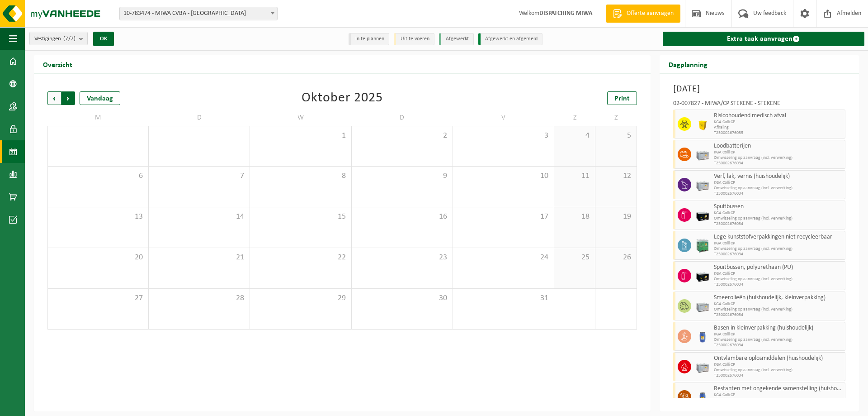 This screenshot has height=416, width=868. I want to click on span: Basen in kleinverpakking (huishoudelijk), so click(778, 328).